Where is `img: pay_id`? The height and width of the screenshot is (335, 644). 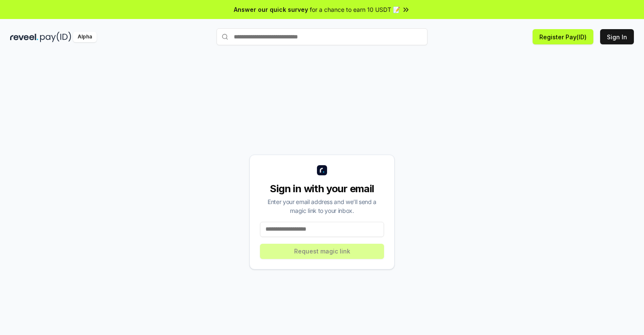
img: pay_id is located at coordinates (56, 37).